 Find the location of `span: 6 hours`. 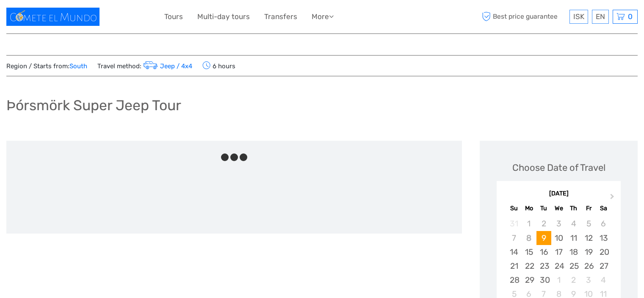

span: 6 hours is located at coordinates (219, 66).